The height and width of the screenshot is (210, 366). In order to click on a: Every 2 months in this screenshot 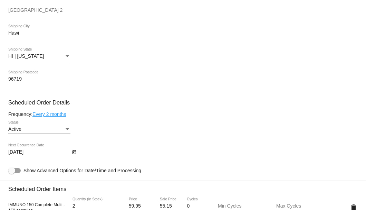, I will do `click(49, 114)`.